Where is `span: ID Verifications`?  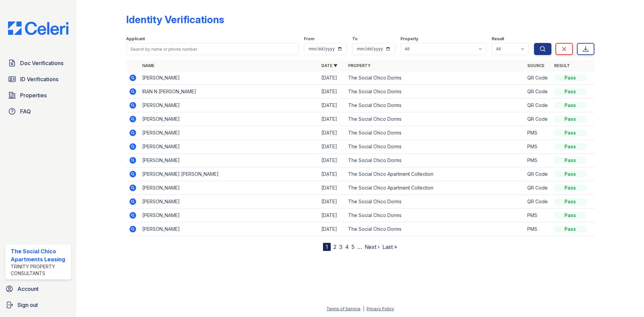 span: ID Verifications is located at coordinates (39, 79).